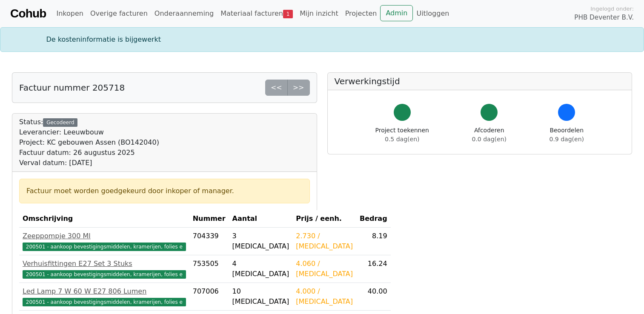 This screenshot has width=644, height=314. What do you see at coordinates (209, 297) in the screenshot?
I see `td: 707006` at bounding box center [209, 297].